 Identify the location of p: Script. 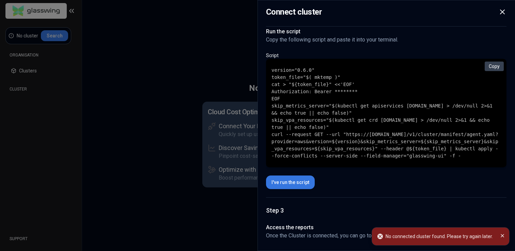
(386, 56).